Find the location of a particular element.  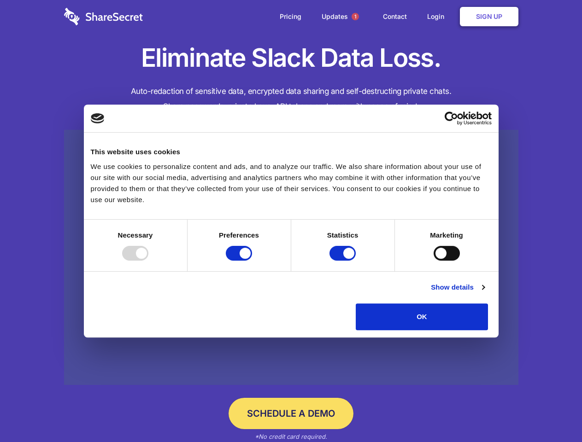

strong: Necessary is located at coordinates (135, 235).